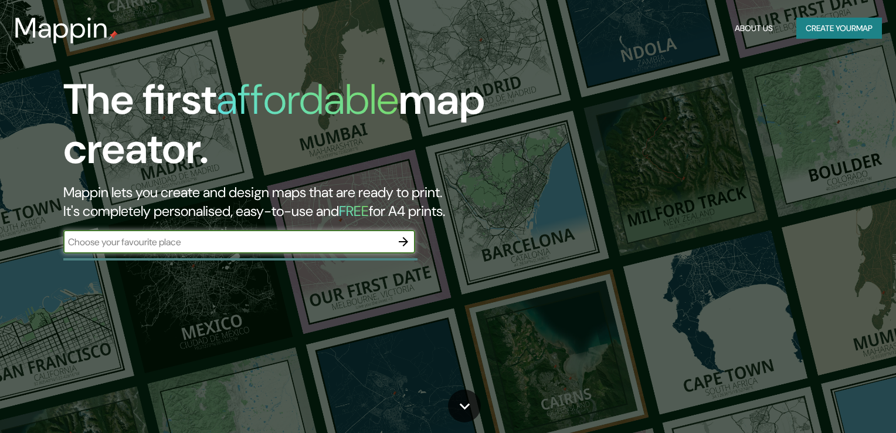  What do you see at coordinates (839, 28) in the screenshot?
I see `button: Create yourmap` at bounding box center [839, 28].